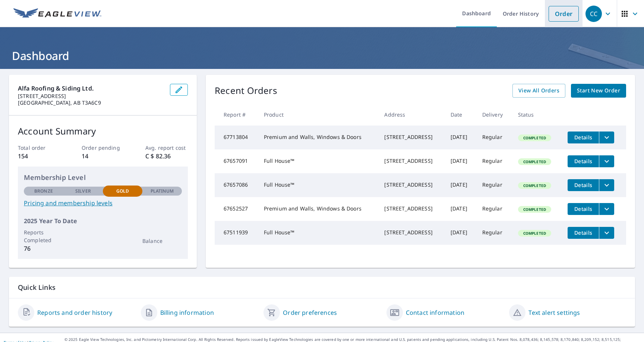  I want to click on th: Delivery, so click(494, 114).